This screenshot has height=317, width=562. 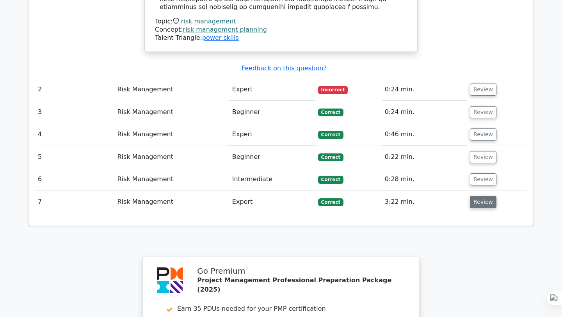 I want to click on td: 0:22 min., so click(x=424, y=157).